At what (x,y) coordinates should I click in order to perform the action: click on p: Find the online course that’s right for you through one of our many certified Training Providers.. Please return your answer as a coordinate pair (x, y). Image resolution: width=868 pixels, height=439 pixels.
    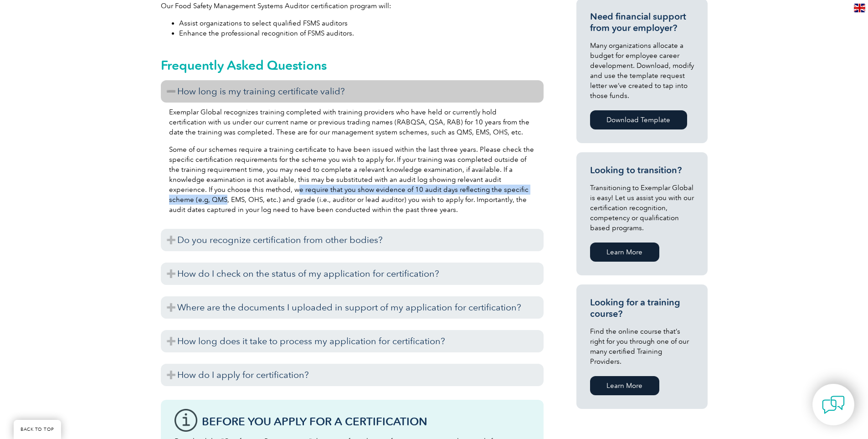
    Looking at the image, I should click on (642, 346).